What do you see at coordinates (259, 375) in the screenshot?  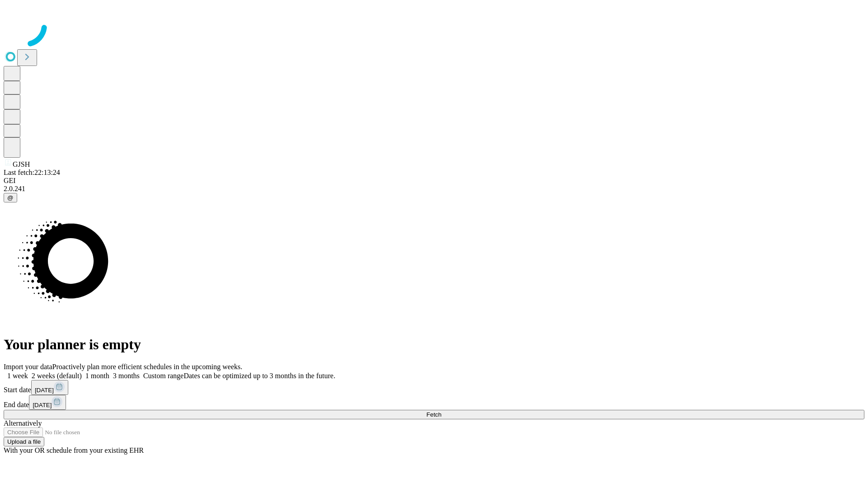 I see `span: Dates can be optimized up to 3 months in the future.` at bounding box center [259, 375].